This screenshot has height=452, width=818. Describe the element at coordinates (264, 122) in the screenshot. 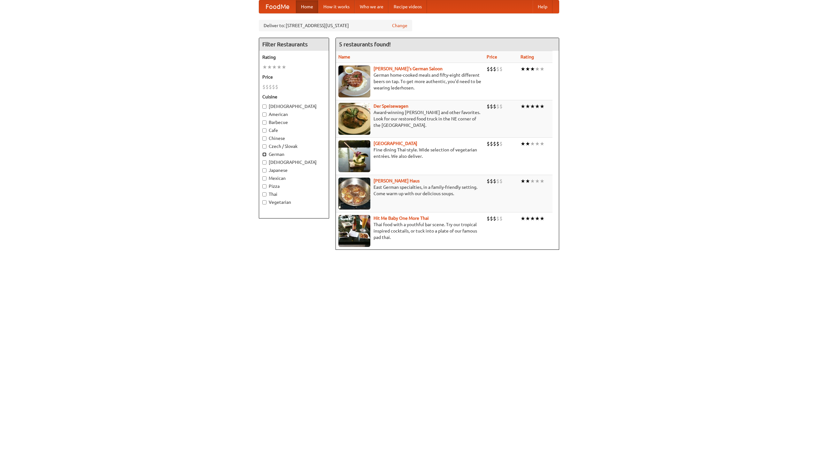

I see `input: Barbecue` at that location.